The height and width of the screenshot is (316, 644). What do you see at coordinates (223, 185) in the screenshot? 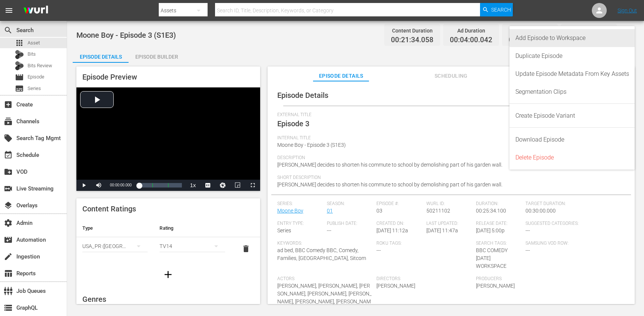
I see `button: Jump To Time` at bounding box center [223, 185].